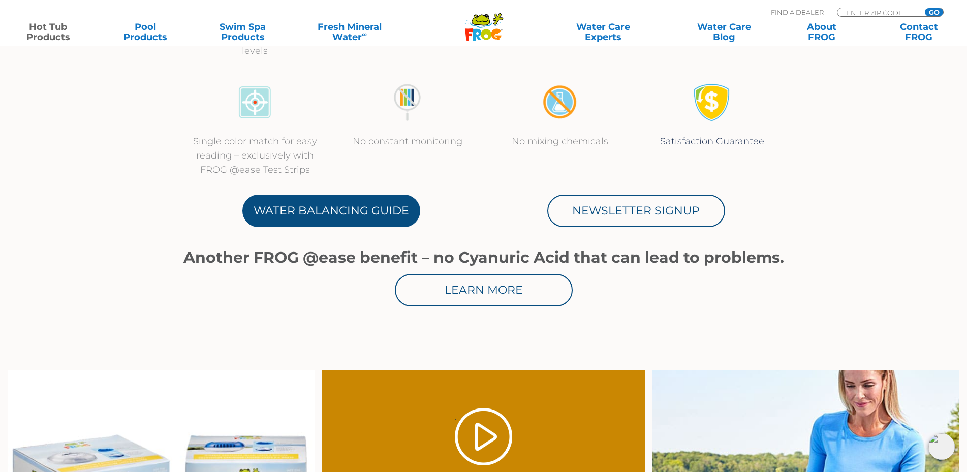 The image size is (967, 472). Describe the element at coordinates (48, 32) in the screenshot. I see `a: Hot TubProducts` at that location.